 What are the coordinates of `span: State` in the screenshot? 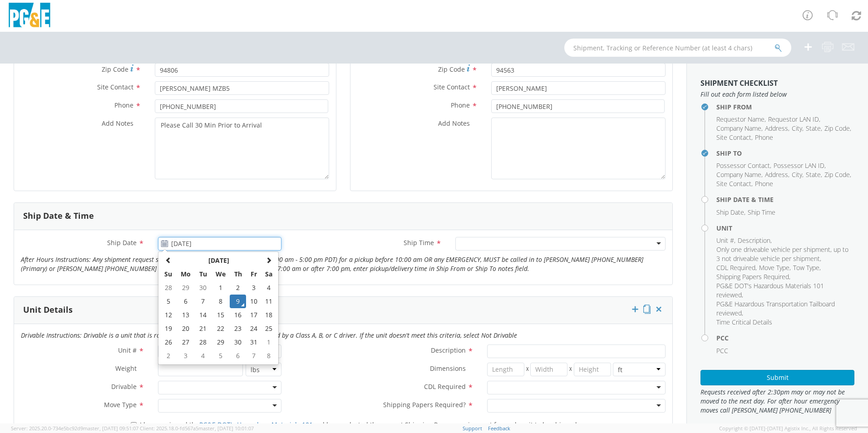 It's located at (813, 174).